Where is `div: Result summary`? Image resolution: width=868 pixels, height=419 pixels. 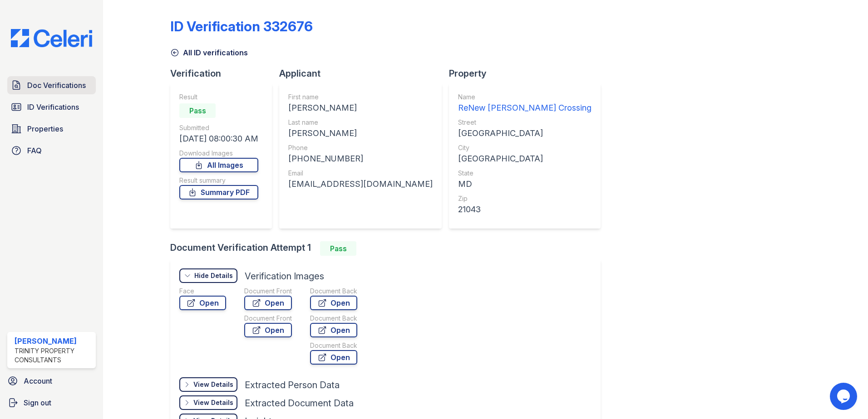
div: Result summary is located at coordinates (219, 181).